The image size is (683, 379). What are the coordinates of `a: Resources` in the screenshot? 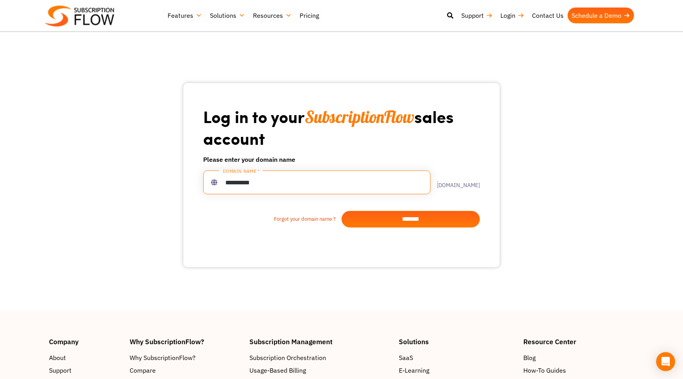 It's located at (272, 15).